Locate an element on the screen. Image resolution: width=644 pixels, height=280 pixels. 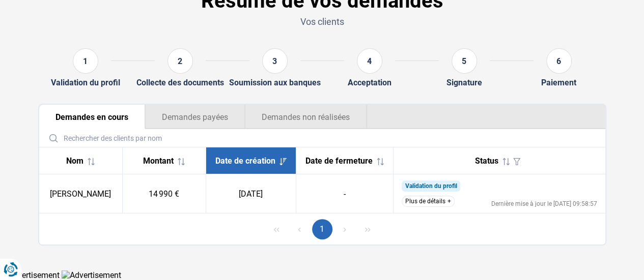
td: 14 990 € is located at coordinates (164, 194).